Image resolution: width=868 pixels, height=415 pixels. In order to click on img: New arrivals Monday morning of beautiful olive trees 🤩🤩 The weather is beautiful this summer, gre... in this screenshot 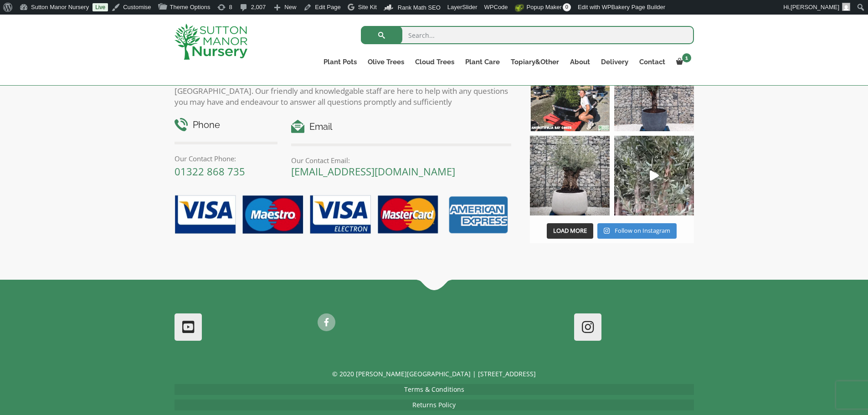, I will do `click(654, 175)`.